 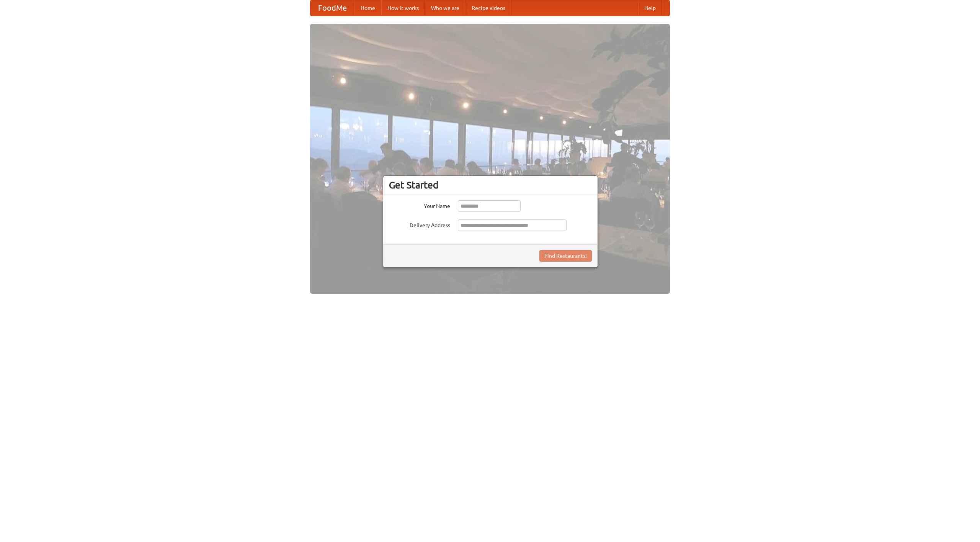 I want to click on a: Recipe videos, so click(x=489, y=8).